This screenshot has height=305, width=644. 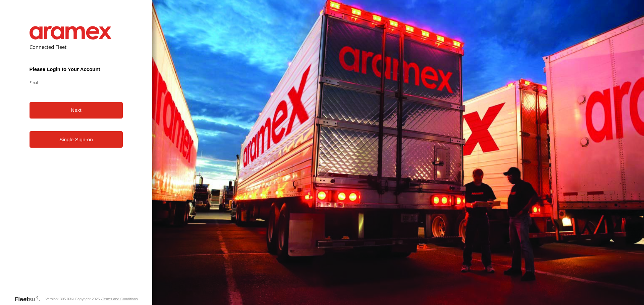 What do you see at coordinates (58, 299) in the screenshot?
I see `div: Version: 305.03` at bounding box center [58, 299].